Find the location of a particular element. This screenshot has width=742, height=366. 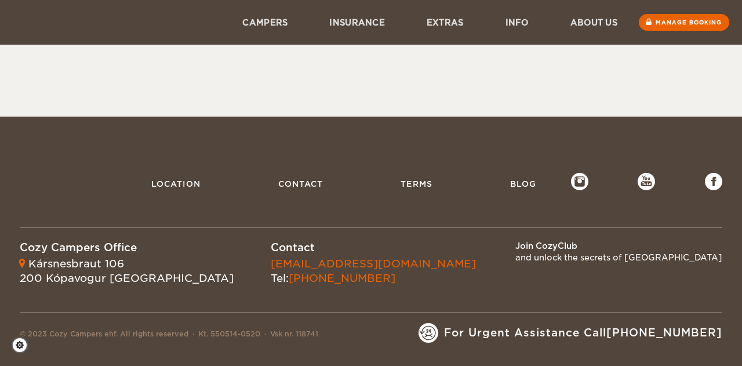

img: Cozy Campers is located at coordinates (42, 23).